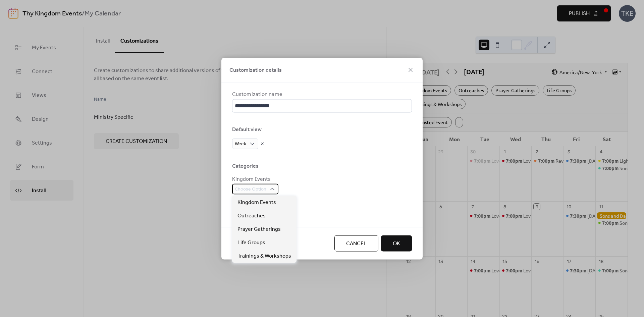 Image resolution: width=644 pixels, height=317 pixels. Describe the element at coordinates (264, 256) in the screenshot. I see `span: Trainings & Workshops` at that location.